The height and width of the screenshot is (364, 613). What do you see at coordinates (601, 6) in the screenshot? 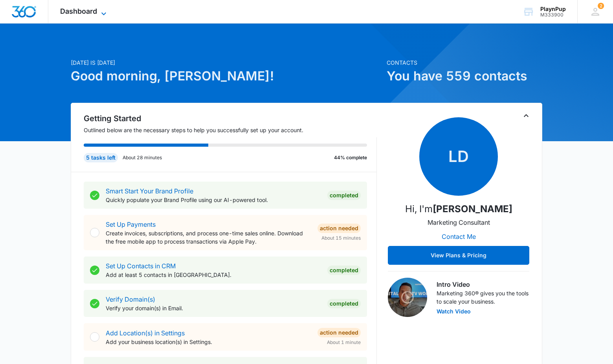
I see `span: 2` at bounding box center [601, 6].